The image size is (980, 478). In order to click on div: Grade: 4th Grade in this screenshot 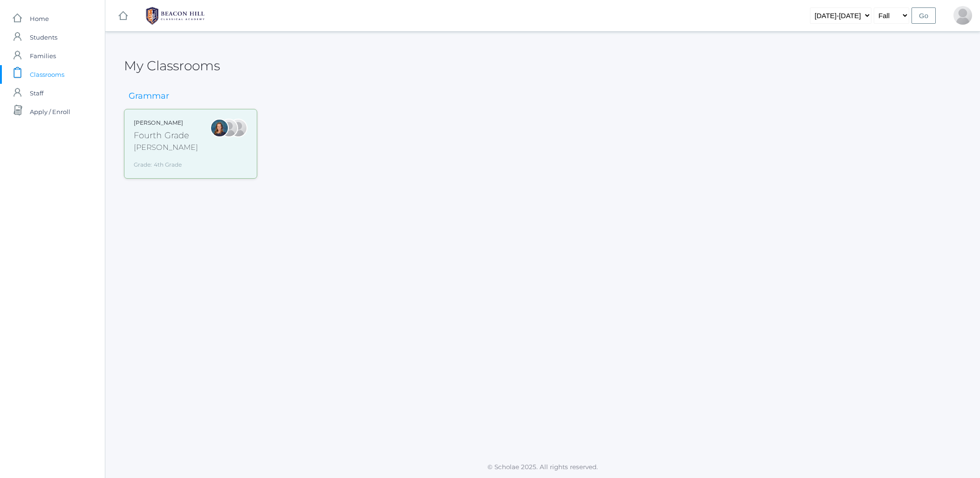, I will do `click(166, 163)`.